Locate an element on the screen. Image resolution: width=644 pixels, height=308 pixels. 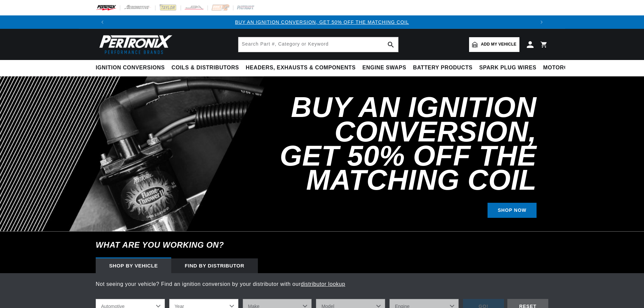
span: Ignition Conversions is located at coordinates (130, 68).